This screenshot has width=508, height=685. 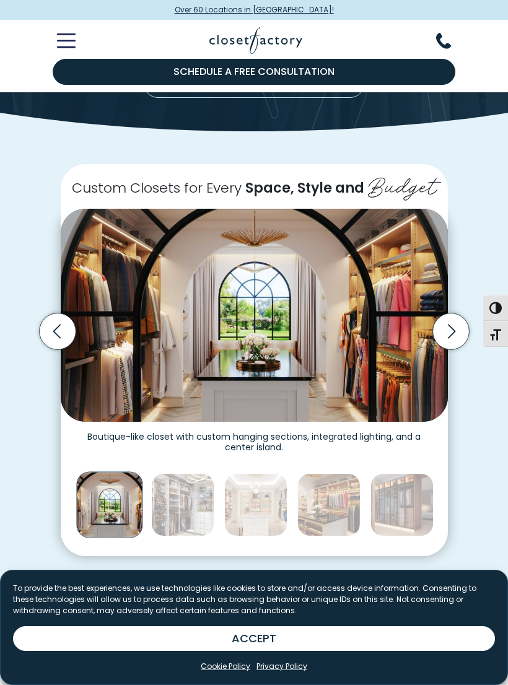 I want to click on button: Previous slide, so click(x=58, y=331).